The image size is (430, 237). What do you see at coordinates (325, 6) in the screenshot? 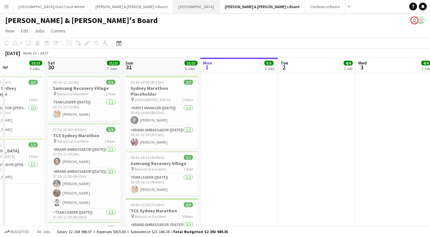
I see `button: Conference Board` at bounding box center [325, 6].